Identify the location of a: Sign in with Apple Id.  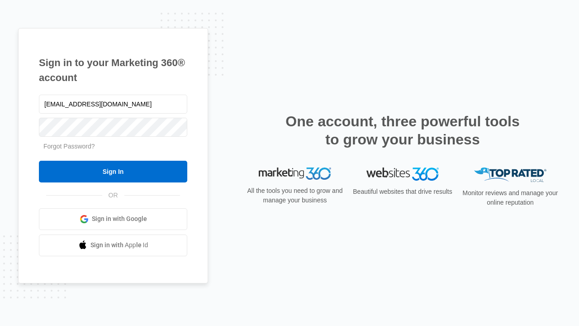
(113, 245).